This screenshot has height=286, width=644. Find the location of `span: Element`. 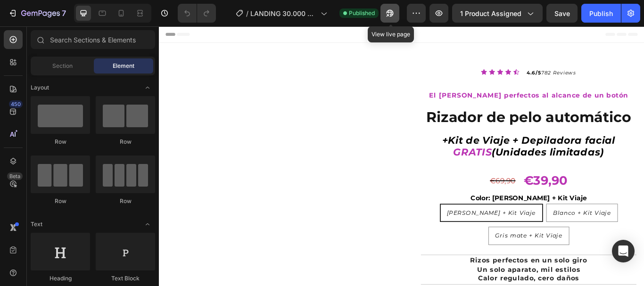

span: Element is located at coordinates (124, 66).